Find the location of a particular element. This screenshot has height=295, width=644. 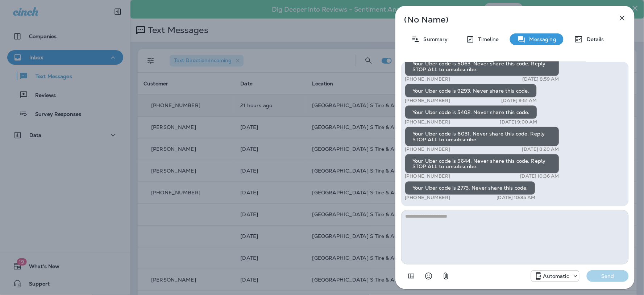

div: Your Uber code is 2773. Never share this code. is located at coordinates (470, 188).